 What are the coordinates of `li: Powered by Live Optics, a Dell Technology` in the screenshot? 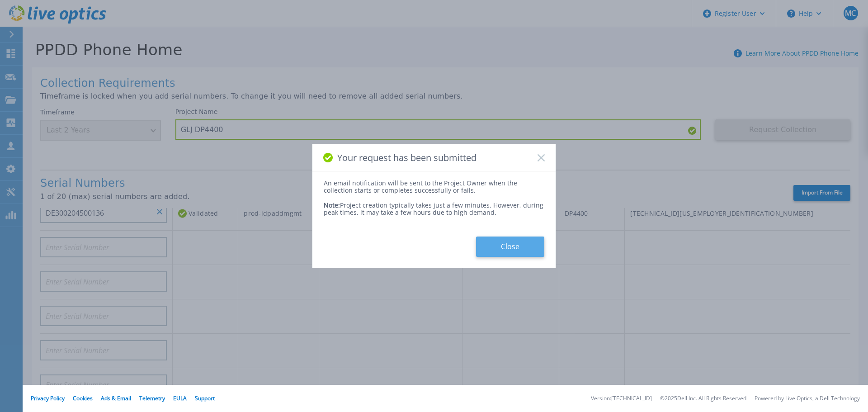 It's located at (807, 398).